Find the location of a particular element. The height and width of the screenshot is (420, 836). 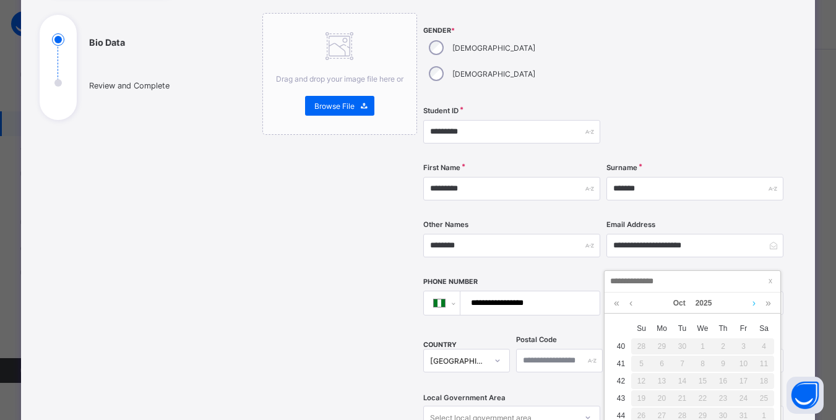

label: Email Address is located at coordinates (630, 225).